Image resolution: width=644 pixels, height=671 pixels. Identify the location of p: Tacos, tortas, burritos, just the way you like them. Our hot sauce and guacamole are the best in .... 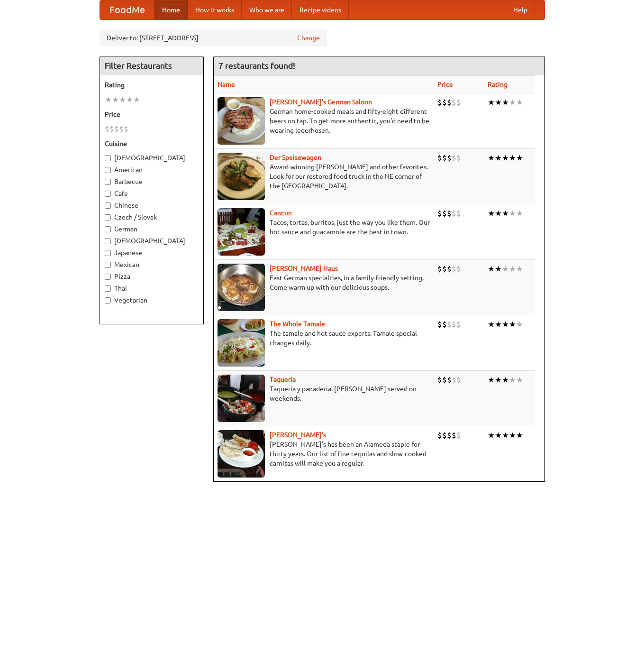
(324, 227).